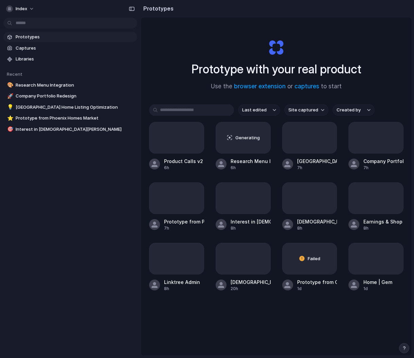 This screenshot has height=358, width=414. Describe the element at coordinates (184, 221) in the screenshot. I see `div: Prototype from Phoenix Homes Market` at that location.